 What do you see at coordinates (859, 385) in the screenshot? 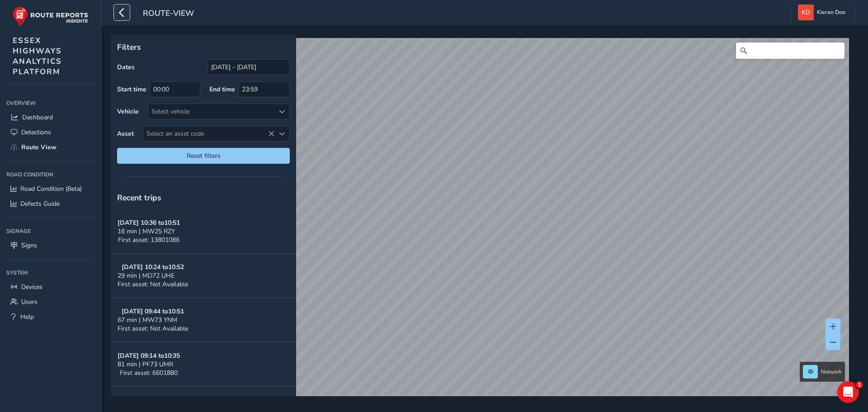
I see `span: 1` at bounding box center [859, 385].